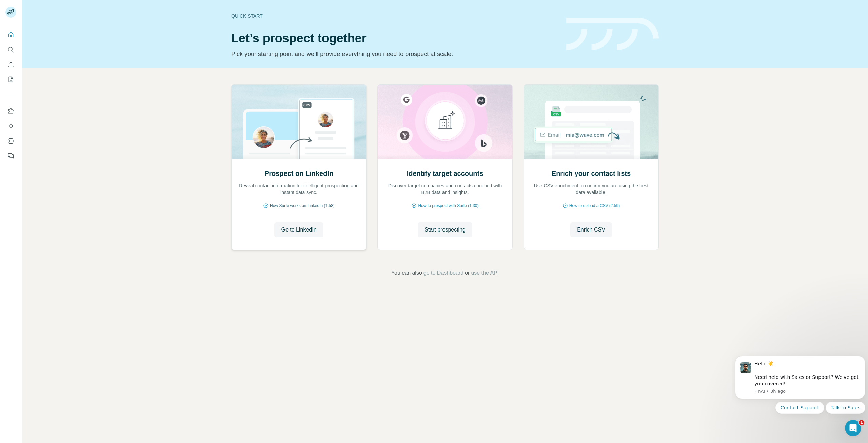 The height and width of the screenshot is (443, 868). What do you see at coordinates (75, 43) in the screenshot?
I see `p: Message from FinAI, sent 3h ago` at bounding box center [75, 43].